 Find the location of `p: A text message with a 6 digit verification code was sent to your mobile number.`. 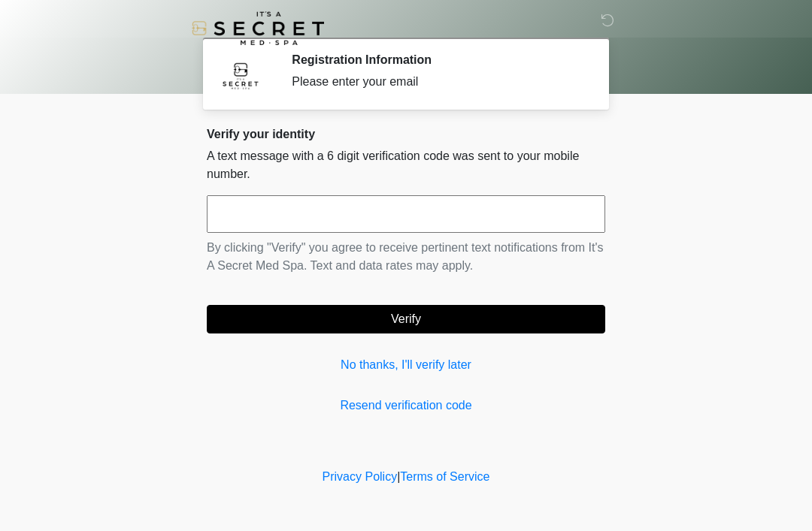

p: A text message with a 6 digit verification code was sent to your mobile number. is located at coordinates (406, 165).